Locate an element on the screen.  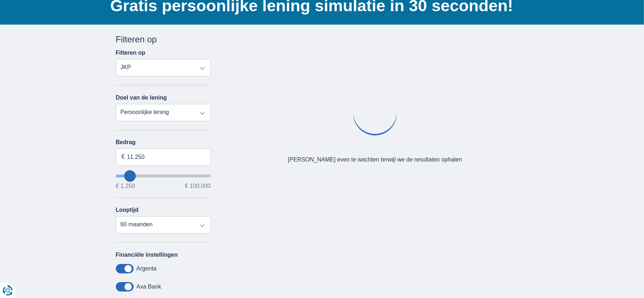
label: Argenta is located at coordinates (147, 269).